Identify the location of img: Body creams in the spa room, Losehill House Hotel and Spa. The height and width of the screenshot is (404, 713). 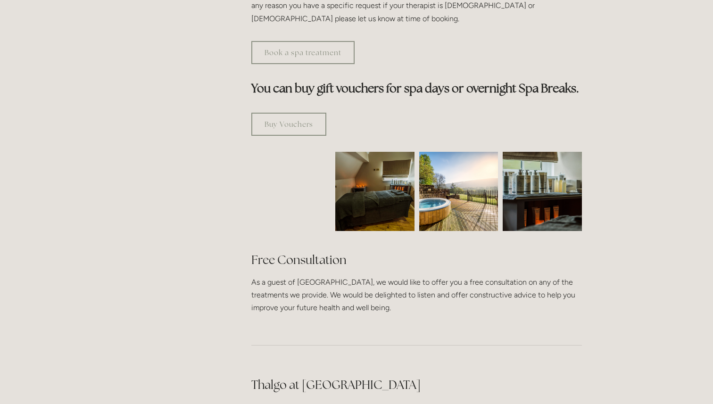
(542, 191).